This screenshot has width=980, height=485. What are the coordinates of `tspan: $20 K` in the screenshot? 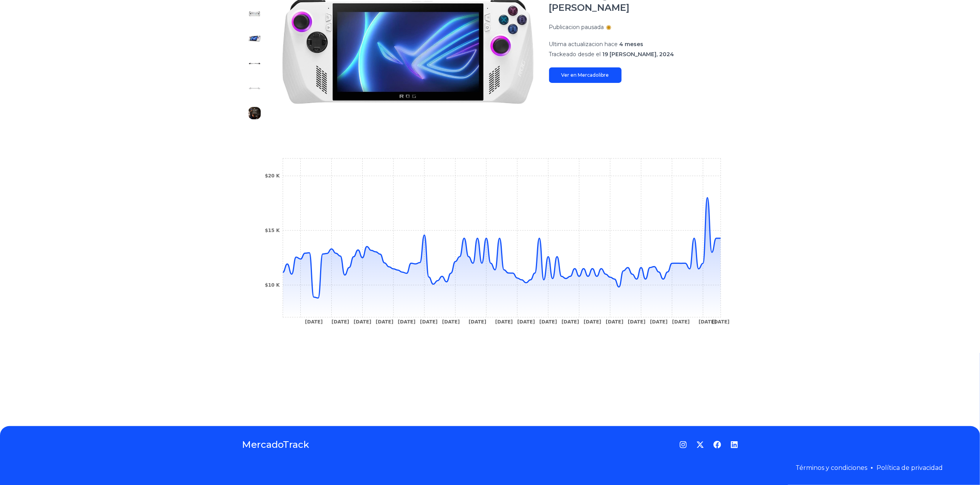 It's located at (272, 176).